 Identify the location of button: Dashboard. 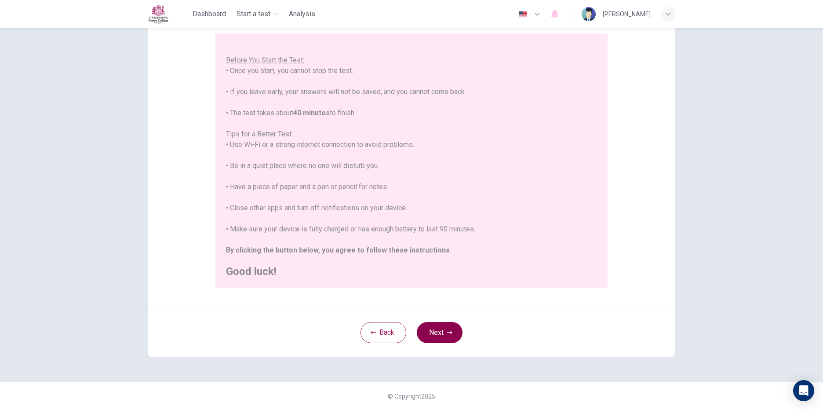
(209, 14).